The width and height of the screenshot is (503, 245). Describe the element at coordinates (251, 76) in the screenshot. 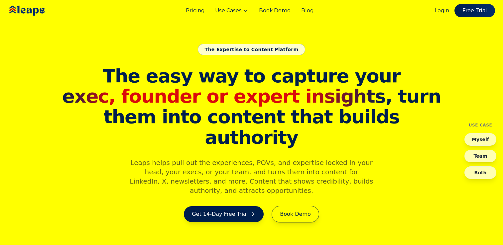

I see `span: The easy way to capture your` at that location.